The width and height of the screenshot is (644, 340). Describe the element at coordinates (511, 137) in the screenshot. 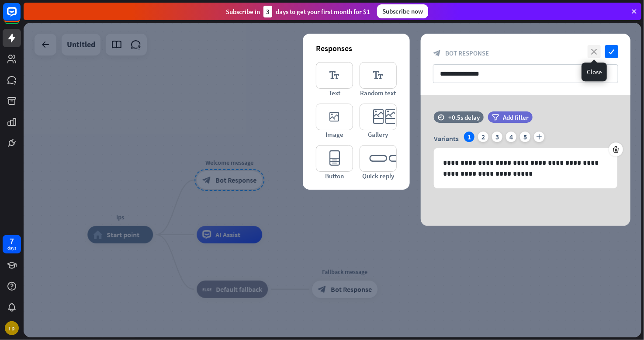

I see `div: 4` at that location.